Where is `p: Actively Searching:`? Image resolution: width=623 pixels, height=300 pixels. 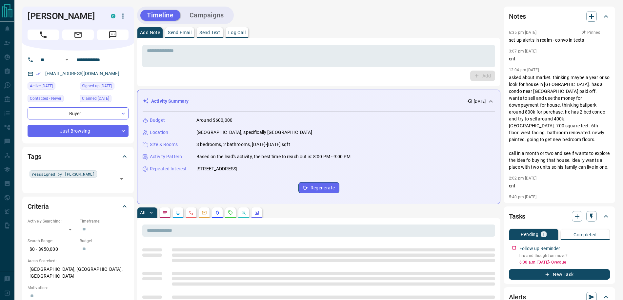 p: Actively Searching: is located at coordinates (52, 221).